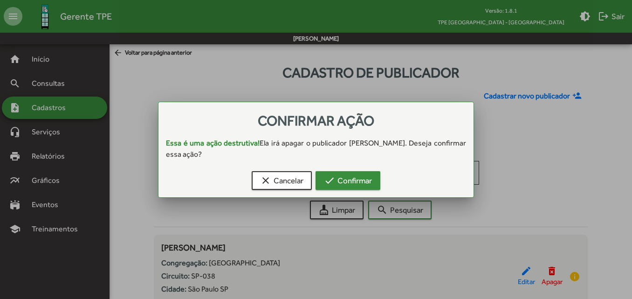 The image size is (632, 299). Describe the element at coordinates (348, 180) in the screenshot. I see `button: Confirmar` at that location.